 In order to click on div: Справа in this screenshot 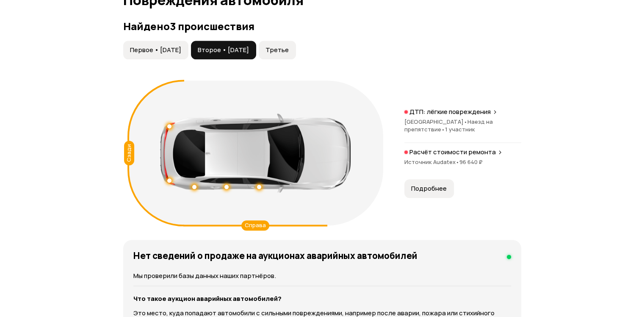, I will do `click(255, 225)`.